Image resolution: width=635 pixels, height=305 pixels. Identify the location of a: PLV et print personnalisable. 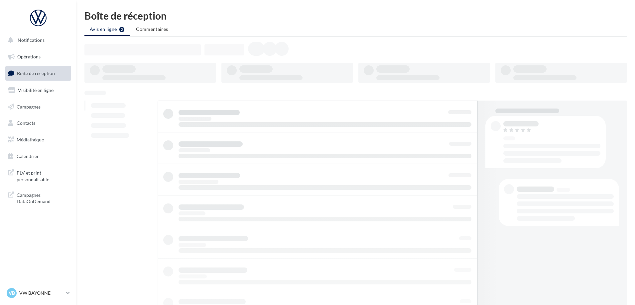
(38, 175).